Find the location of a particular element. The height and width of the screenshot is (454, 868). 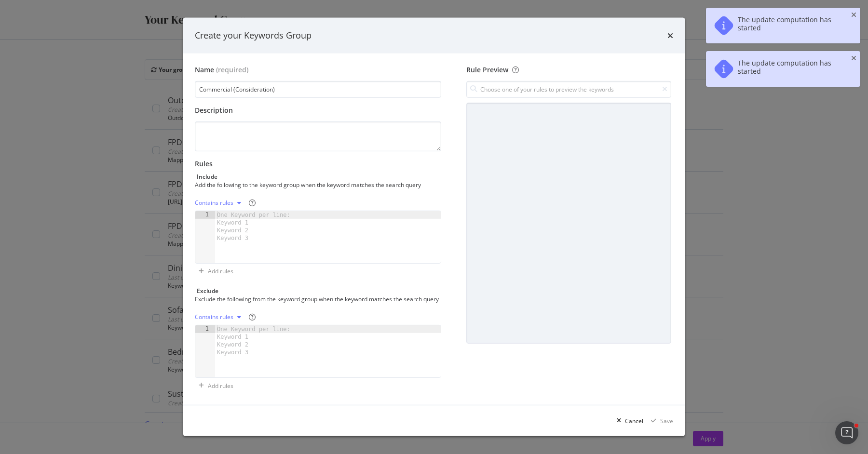

div: Exclude is located at coordinates (207, 291).